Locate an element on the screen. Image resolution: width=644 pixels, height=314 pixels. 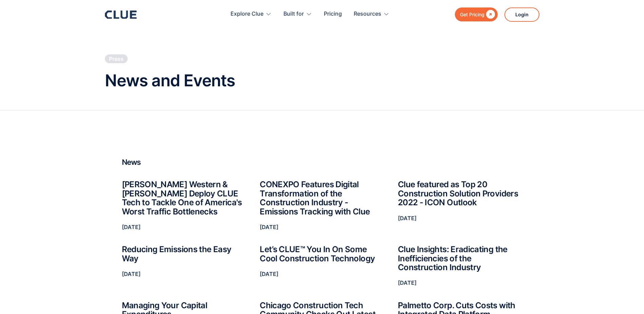
div: Press is located at coordinates (116, 59).